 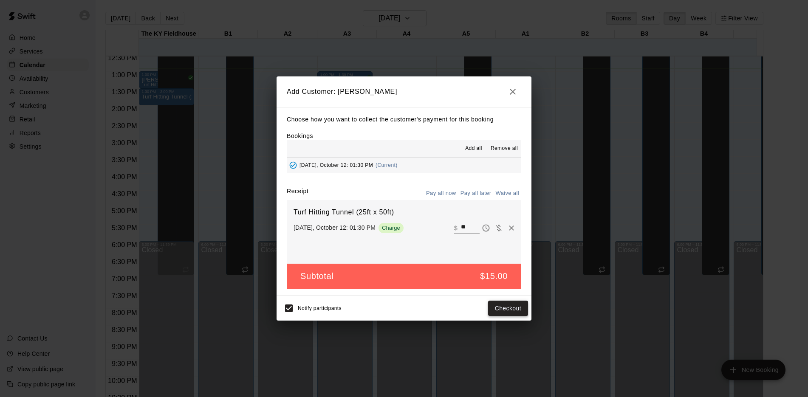 I want to click on span: Charge, so click(x=391, y=228).